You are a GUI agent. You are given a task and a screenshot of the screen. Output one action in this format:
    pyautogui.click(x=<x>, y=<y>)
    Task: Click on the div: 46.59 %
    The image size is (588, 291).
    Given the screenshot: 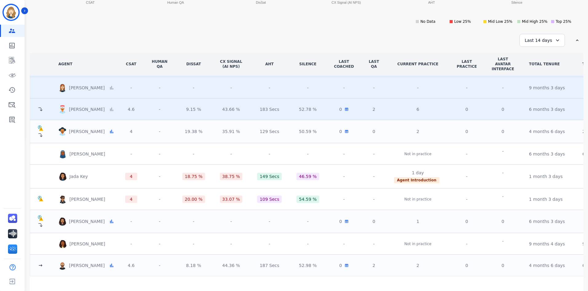 What is the action you would take?
    pyautogui.click(x=308, y=176)
    